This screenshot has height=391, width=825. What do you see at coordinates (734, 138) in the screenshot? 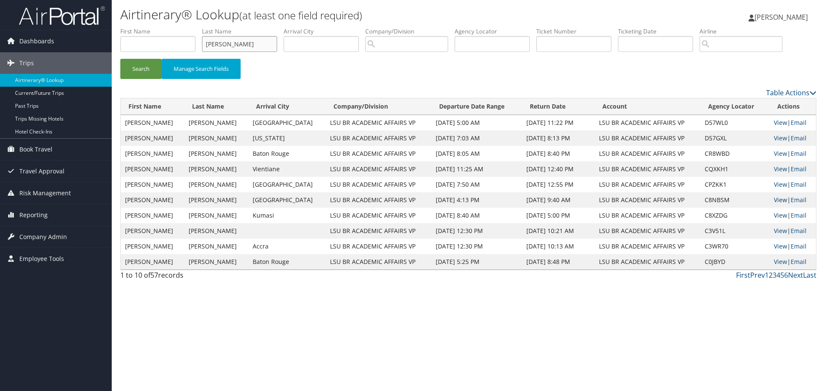
I see `td: D57GXL` at bounding box center [734, 138].